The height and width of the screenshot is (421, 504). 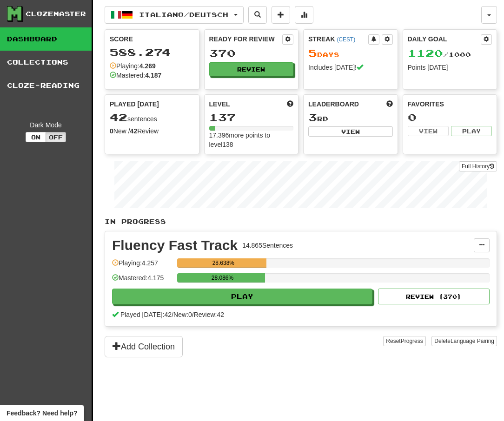 What do you see at coordinates (301, 221) in the screenshot?
I see `p: In Progress` at bounding box center [301, 221].